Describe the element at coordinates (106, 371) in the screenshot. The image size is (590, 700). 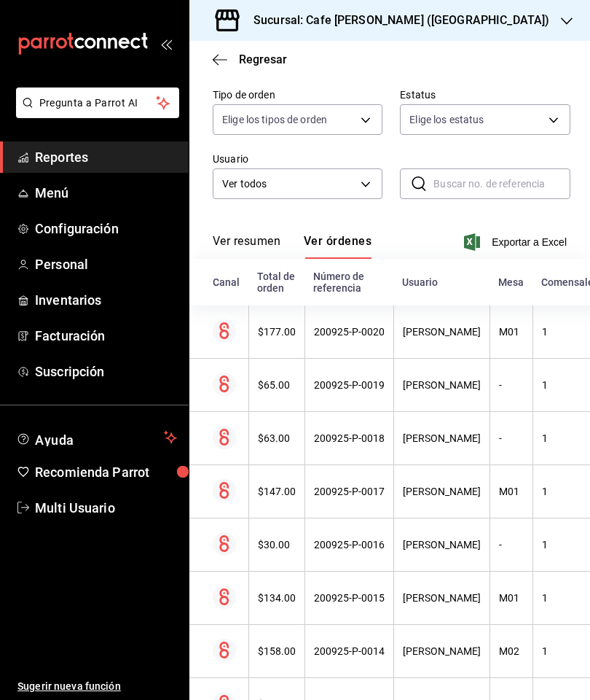
I see `span: Suscripción` at that location.